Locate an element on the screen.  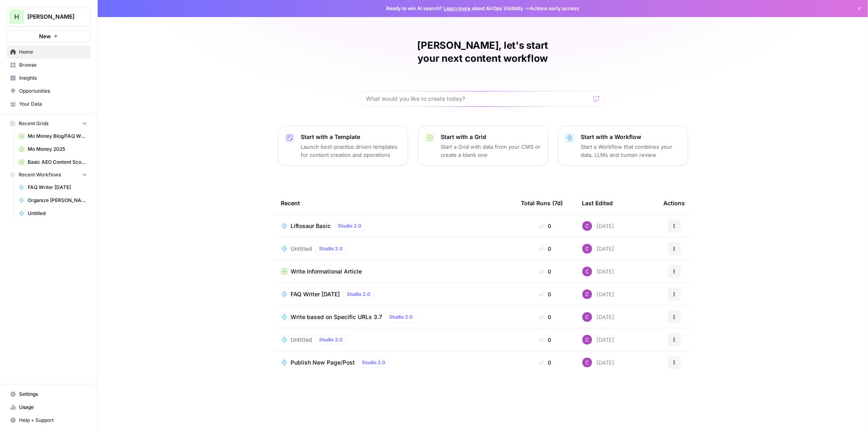
span: Write Informational Article is located at coordinates (326, 272).